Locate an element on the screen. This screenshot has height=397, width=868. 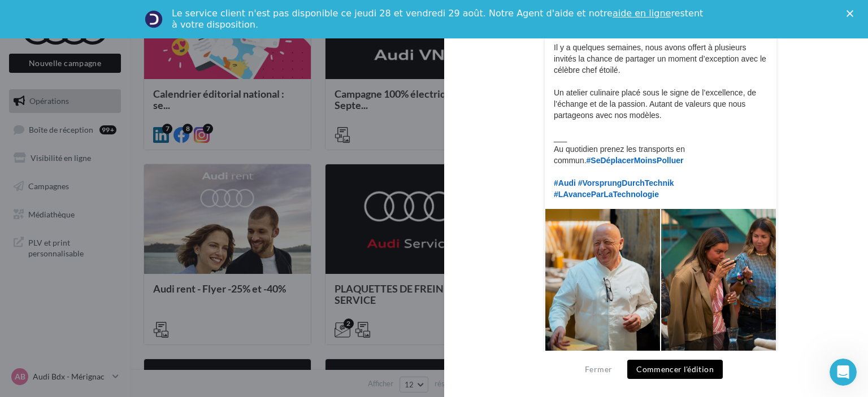
span: #LAvanceParLaTechnologie is located at coordinates (607, 194).